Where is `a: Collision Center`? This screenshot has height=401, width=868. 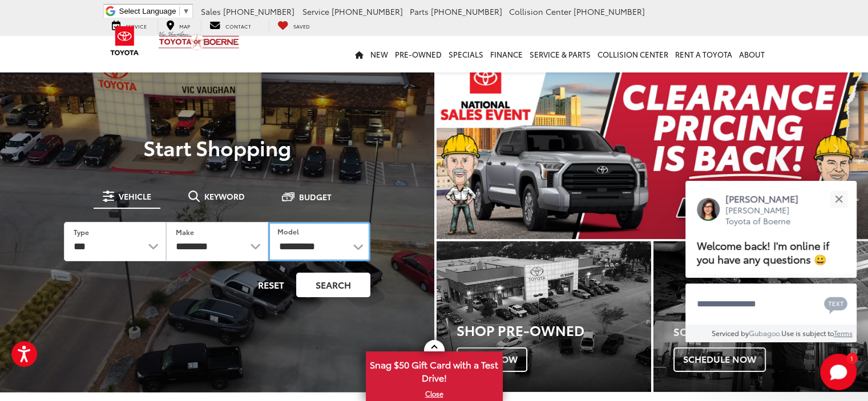
a: Collision Center is located at coordinates (633, 54).